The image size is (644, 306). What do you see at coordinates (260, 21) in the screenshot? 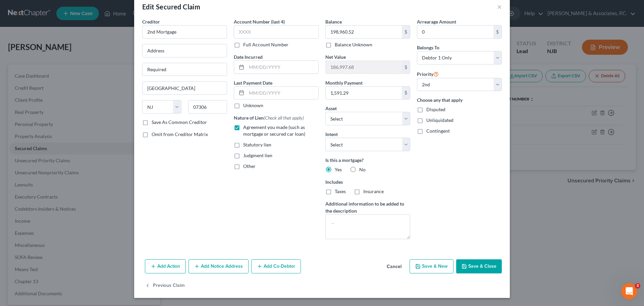
I see `label: Account Number (last 4)` at bounding box center [260, 21].